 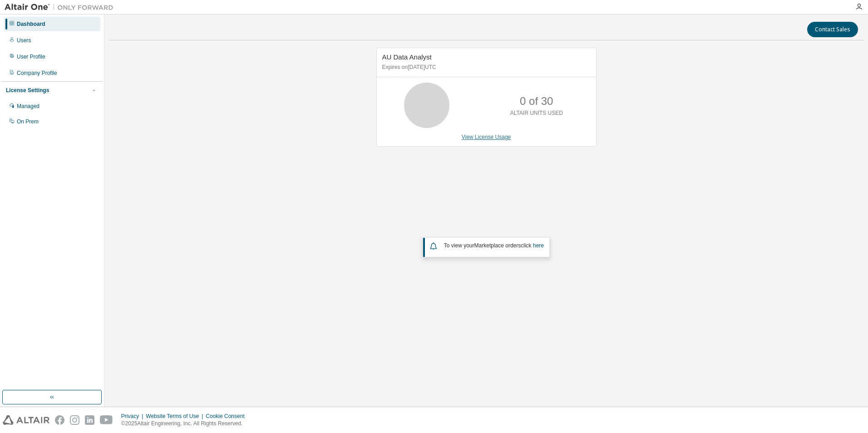 I want to click on p: ALTAIR UNITS USED, so click(x=536, y=113).